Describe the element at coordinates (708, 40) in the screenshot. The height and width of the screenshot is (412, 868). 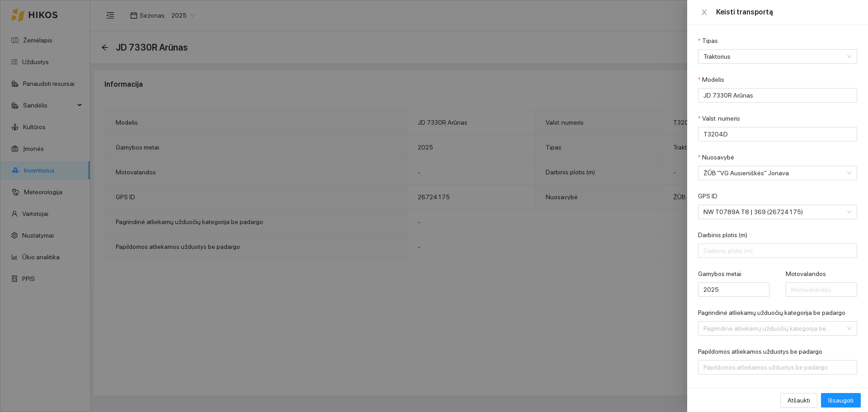
I see `label: Tipas` at that location.